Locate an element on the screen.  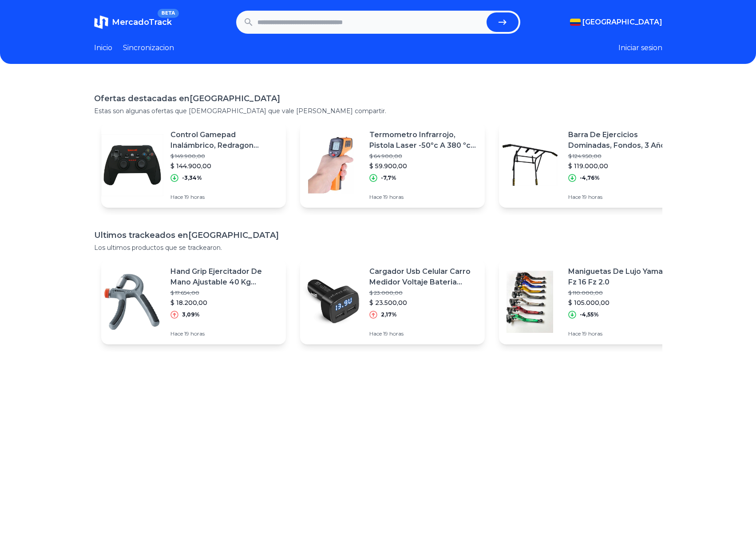
p: $ 23.000,00 is located at coordinates (424, 293).